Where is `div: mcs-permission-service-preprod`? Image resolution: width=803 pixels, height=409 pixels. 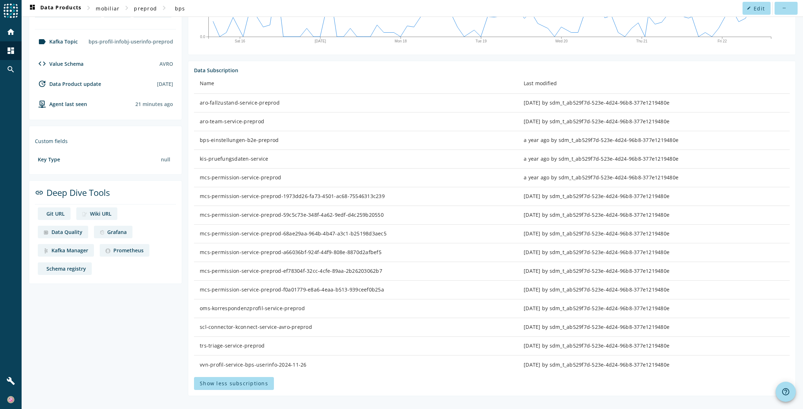
div: mcs-permission-service-preprod is located at coordinates (356, 178).